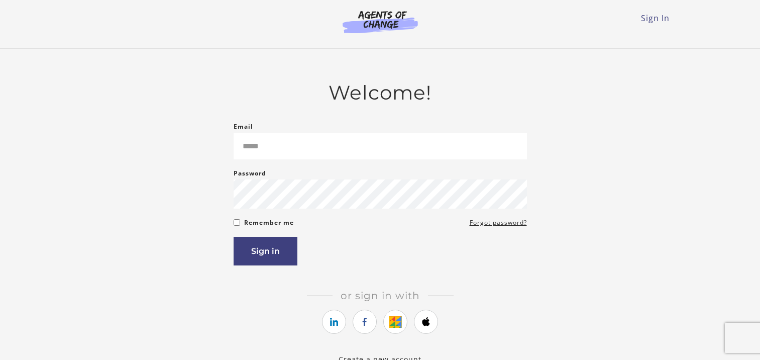  What do you see at coordinates (380, 295) in the screenshot?
I see `span: Or sign in with` at bounding box center [380, 295].